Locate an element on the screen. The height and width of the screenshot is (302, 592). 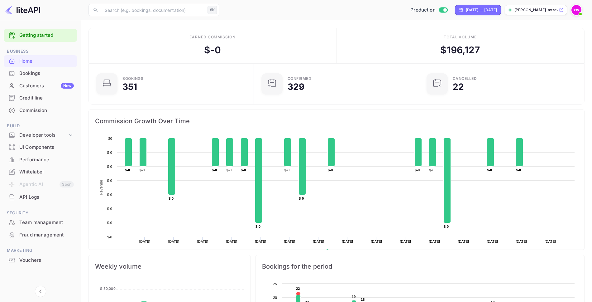
input: Search (e.g. bookings, documentation) is located at coordinates (153, 10).